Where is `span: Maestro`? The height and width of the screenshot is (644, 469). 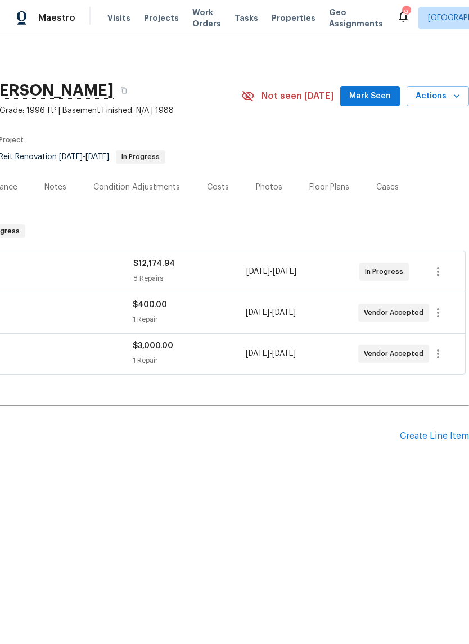 span: Maestro is located at coordinates (57, 18).